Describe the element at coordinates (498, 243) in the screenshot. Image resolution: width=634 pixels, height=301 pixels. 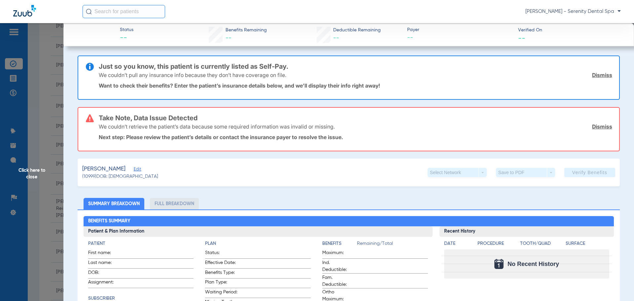
I see `h4: Procedure` at that location.